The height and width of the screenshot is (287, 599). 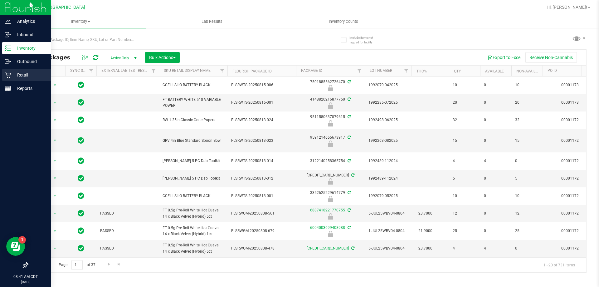 I want to click on div: 9511580637079615, so click(x=330, y=120).